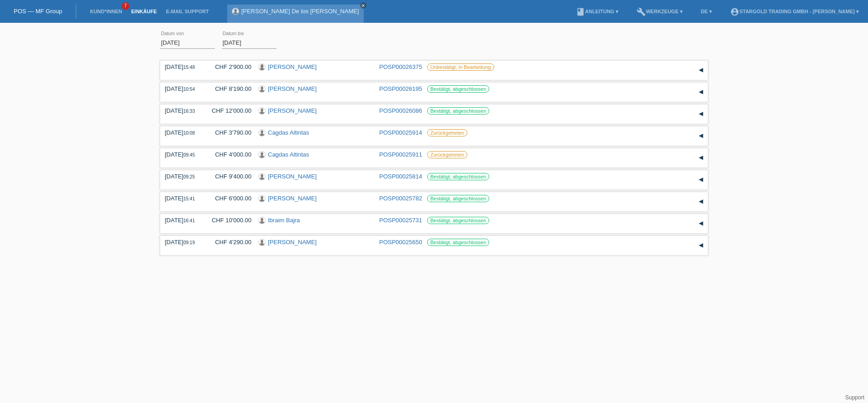 Image resolution: width=868 pixels, height=403 pixels. Describe the element at coordinates (855, 397) in the screenshot. I see `a: Support` at that location.